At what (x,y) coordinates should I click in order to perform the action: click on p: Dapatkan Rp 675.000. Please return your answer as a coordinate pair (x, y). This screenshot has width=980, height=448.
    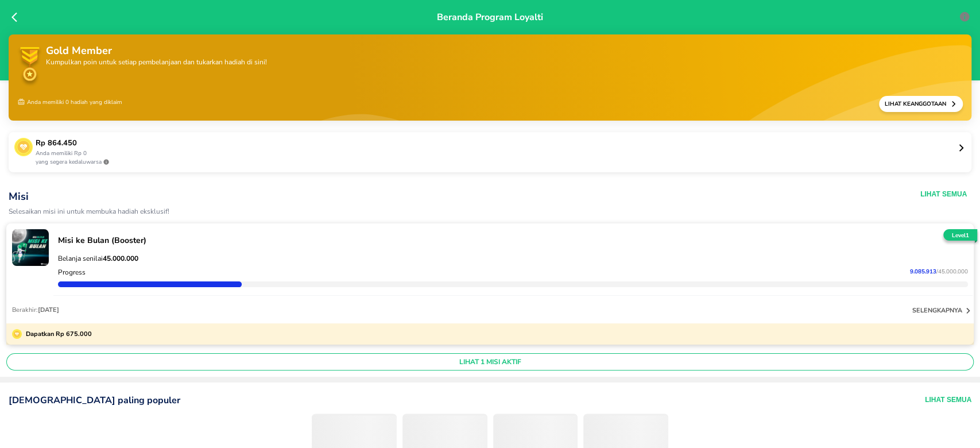
    Looking at the image, I should click on (57, 334).